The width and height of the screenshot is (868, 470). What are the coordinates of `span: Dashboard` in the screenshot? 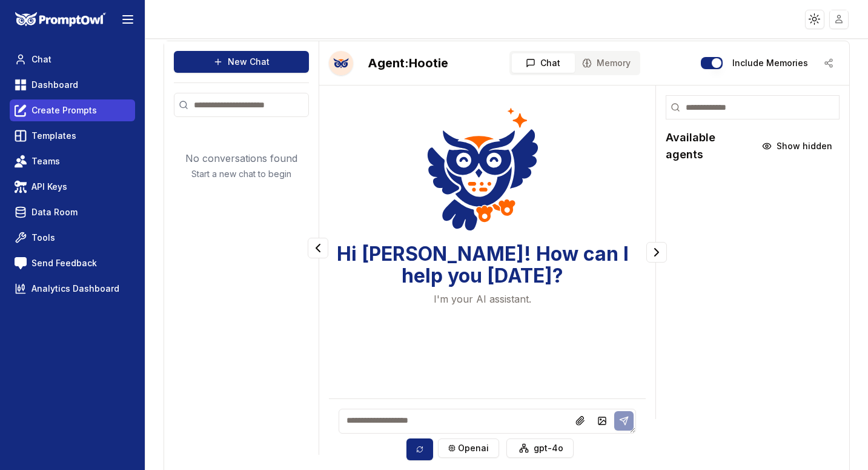 It's located at (54, 85).